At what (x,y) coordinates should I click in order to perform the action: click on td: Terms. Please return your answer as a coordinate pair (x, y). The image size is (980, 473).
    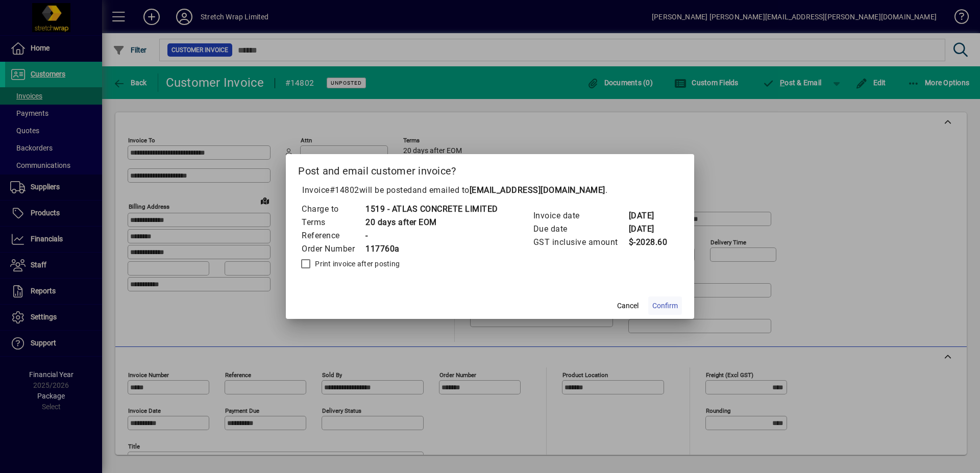
    Looking at the image, I should click on (333, 222).